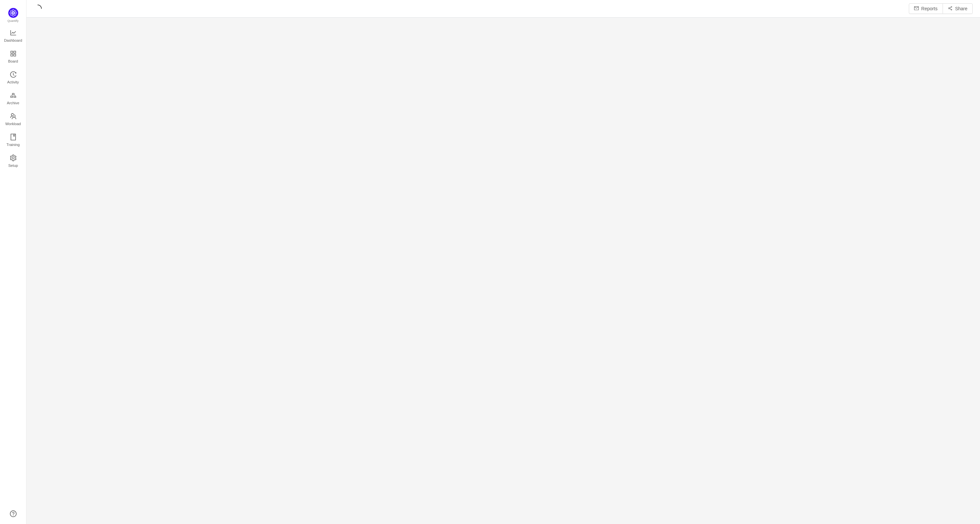  Describe the element at coordinates (13, 144) in the screenshot. I see `span: Training` at that location.